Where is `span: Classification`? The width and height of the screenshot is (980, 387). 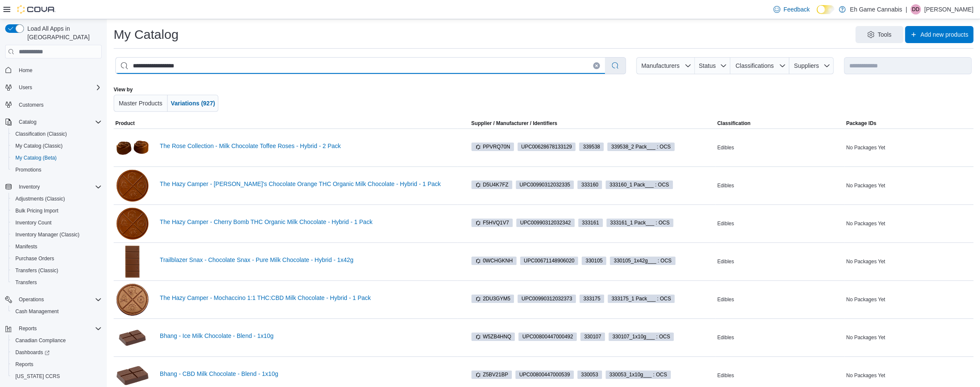
span: Classification is located at coordinates (734, 123).